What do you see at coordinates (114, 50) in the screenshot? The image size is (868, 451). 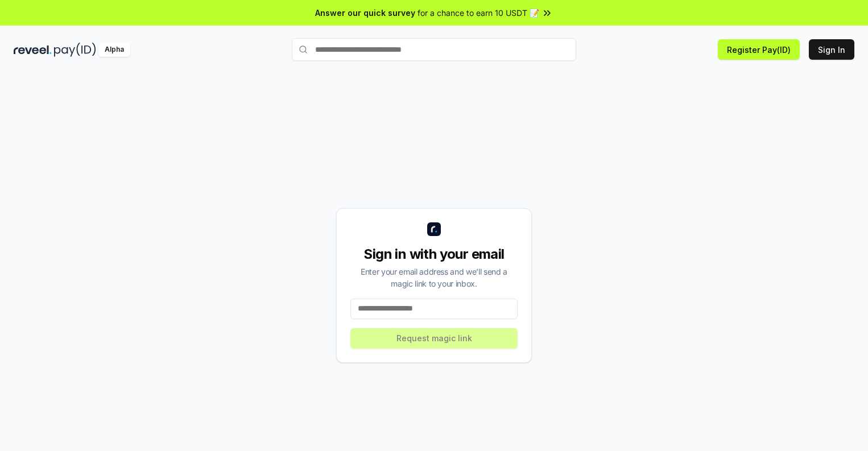 I see `div: Alpha` at bounding box center [114, 50].